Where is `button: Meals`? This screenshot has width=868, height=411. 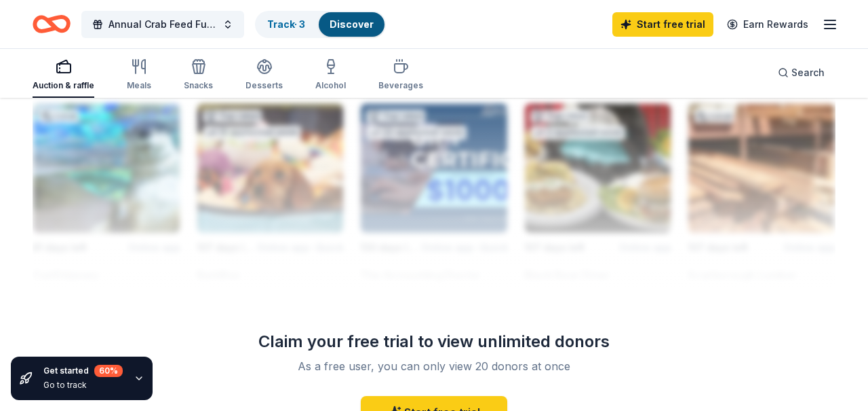
button: Meals is located at coordinates (139, 76).